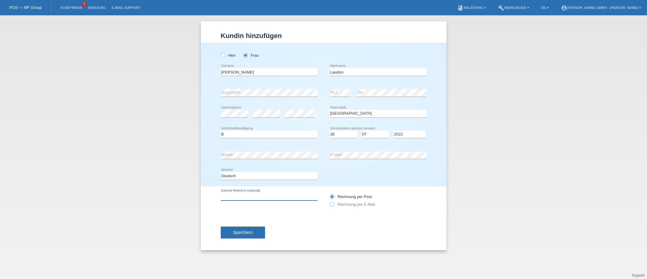 The width and height of the screenshot is (647, 279). Describe the element at coordinates (245, 55) in the screenshot. I see `input: Frau` at that location.